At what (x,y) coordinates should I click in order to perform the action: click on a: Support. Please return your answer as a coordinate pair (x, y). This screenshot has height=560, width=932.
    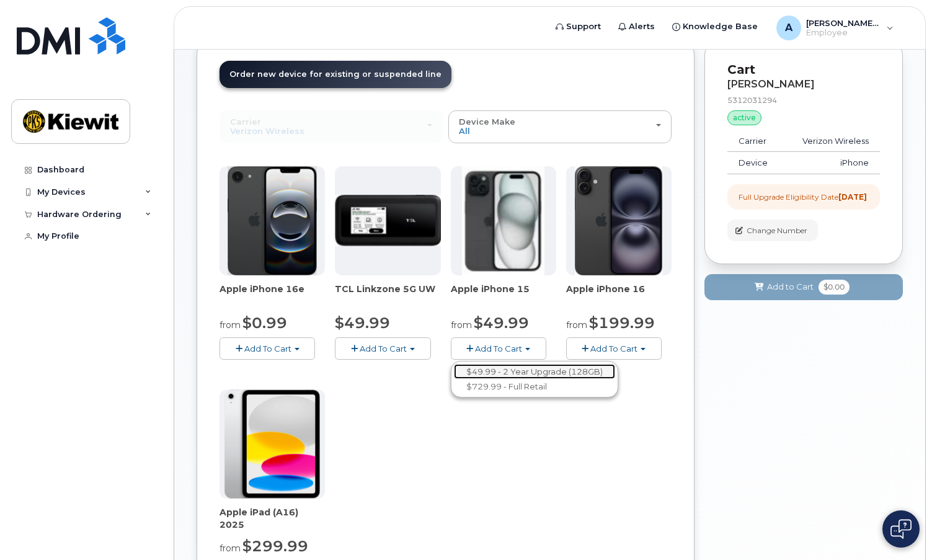
    Looking at the image, I should click on (578, 27).